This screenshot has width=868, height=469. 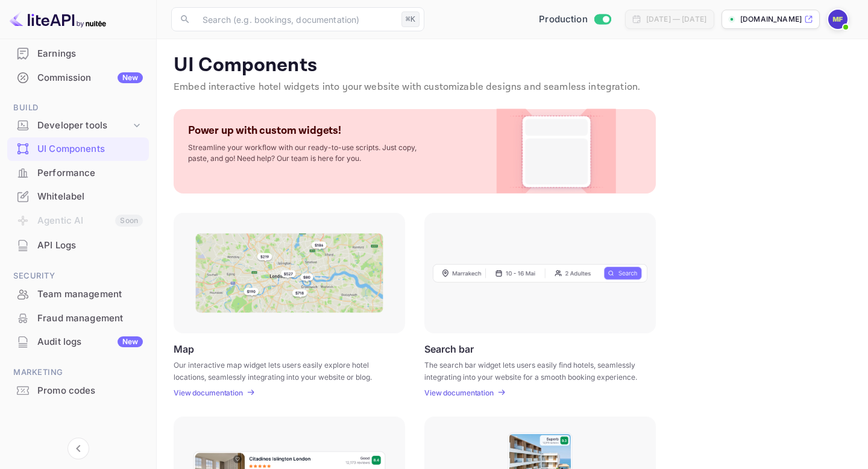 What do you see at coordinates (77, 276) in the screenshot?
I see `span: Security` at bounding box center [77, 276].